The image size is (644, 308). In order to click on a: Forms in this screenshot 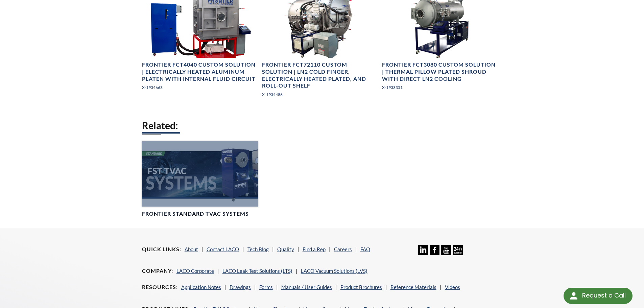, I will do `click(266, 287)`.